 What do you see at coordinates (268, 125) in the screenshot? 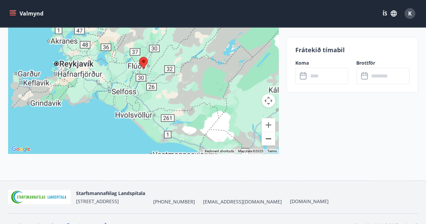
I see `button: Zoom in` at bounding box center [268, 125].